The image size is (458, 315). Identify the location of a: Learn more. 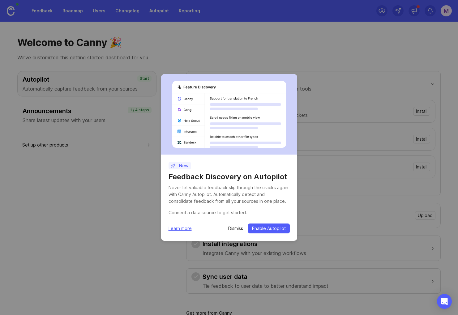
(180, 229).